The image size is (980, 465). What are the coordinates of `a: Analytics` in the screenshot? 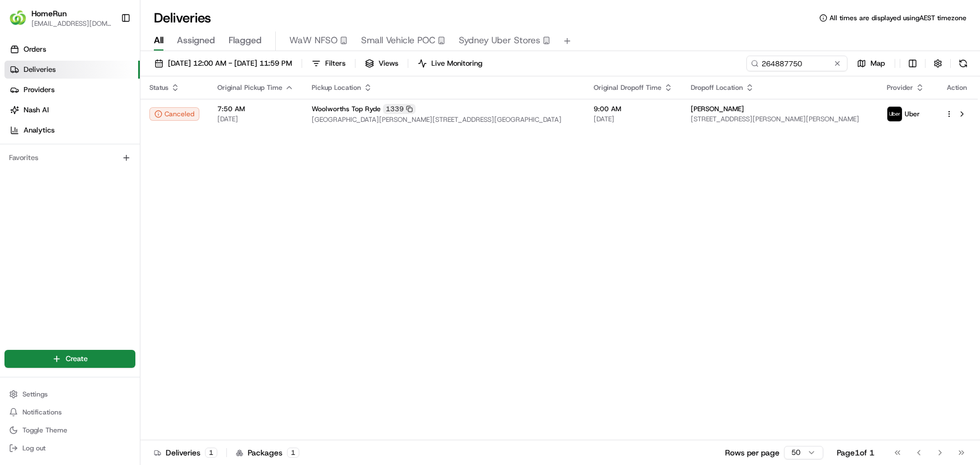 It's located at (72, 130).